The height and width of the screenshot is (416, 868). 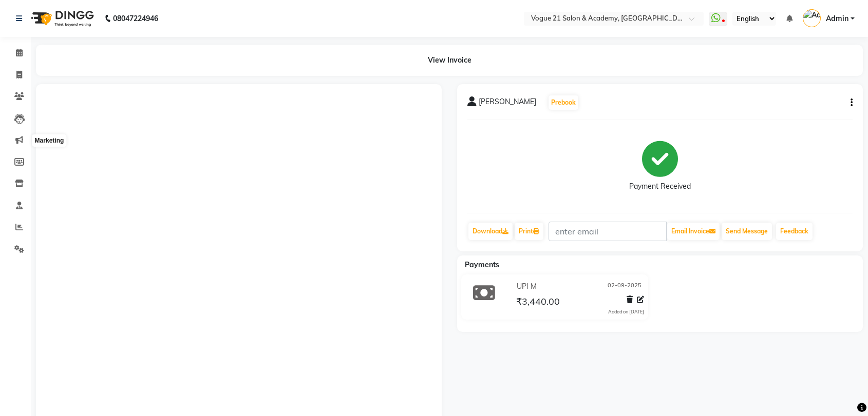 What do you see at coordinates (625, 287) in the screenshot?
I see `span: 02-09-2025` at bounding box center [625, 287].